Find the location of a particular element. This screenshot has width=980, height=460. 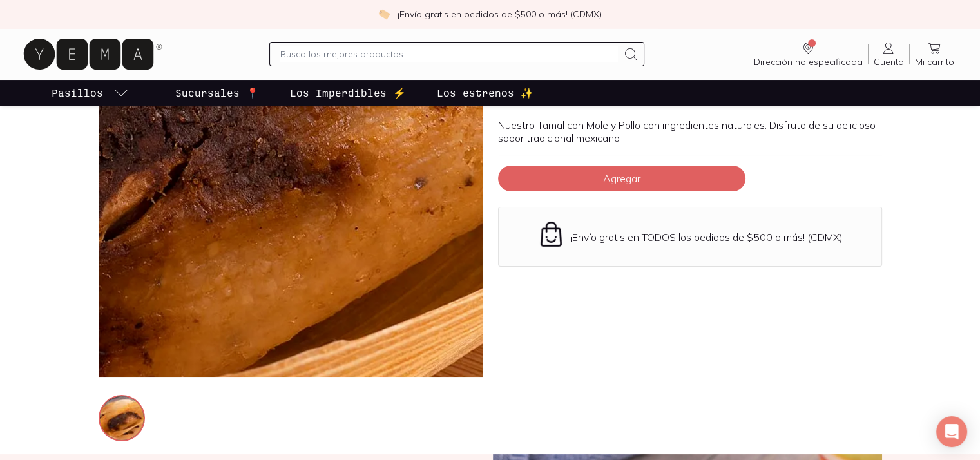

p: Los Imperdibles ⚡️ is located at coordinates (348, 93).